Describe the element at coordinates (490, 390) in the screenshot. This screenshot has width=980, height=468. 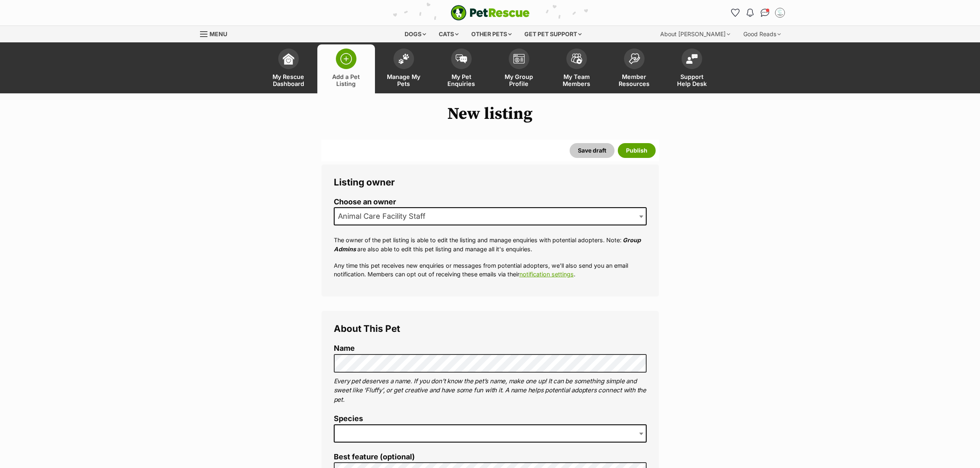
I see `p: Every pet deserves a name. If you don’t know the pet’s name, make one up! It can be something sim...` at that location.